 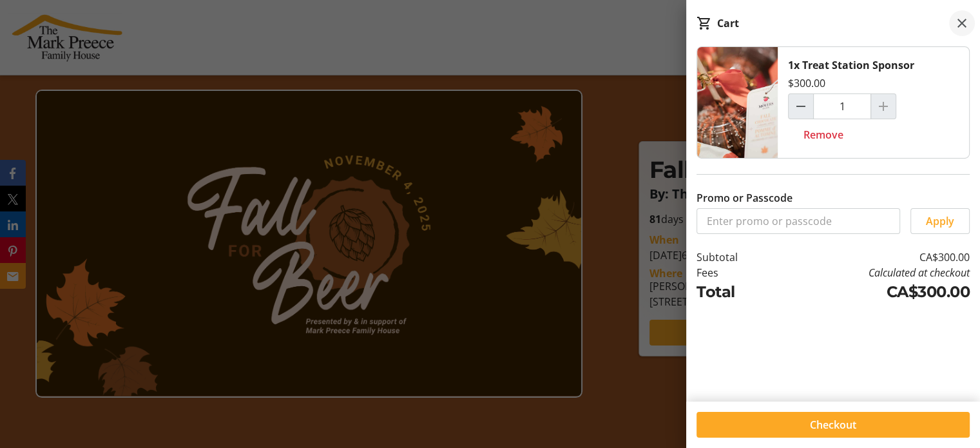 What do you see at coordinates (736, 273) in the screenshot?
I see `td: Fees` at bounding box center [736, 273].